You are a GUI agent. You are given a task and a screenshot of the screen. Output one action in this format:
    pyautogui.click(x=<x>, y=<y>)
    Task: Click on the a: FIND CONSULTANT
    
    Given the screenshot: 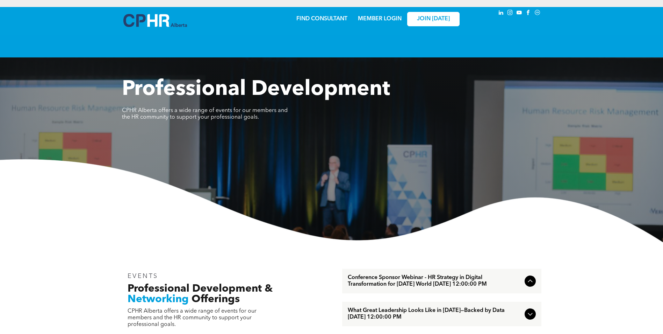 What is the action you would take?
    pyautogui.click(x=322, y=19)
    